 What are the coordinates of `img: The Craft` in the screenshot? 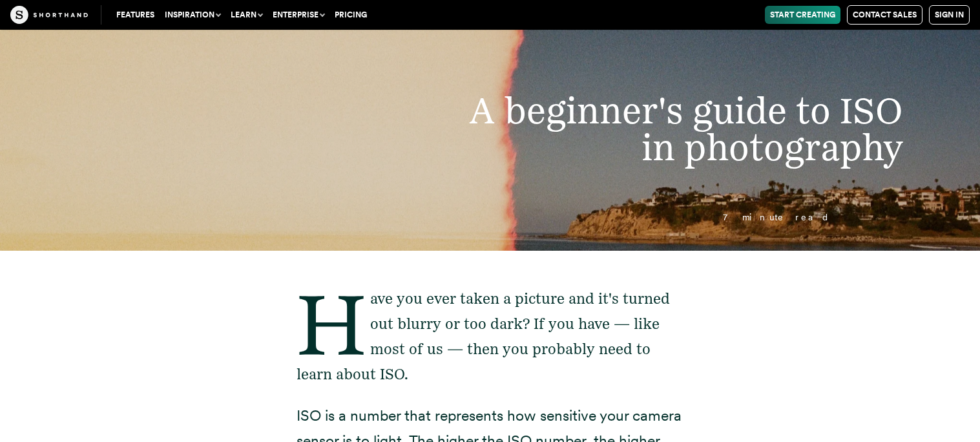 It's located at (49, 15).